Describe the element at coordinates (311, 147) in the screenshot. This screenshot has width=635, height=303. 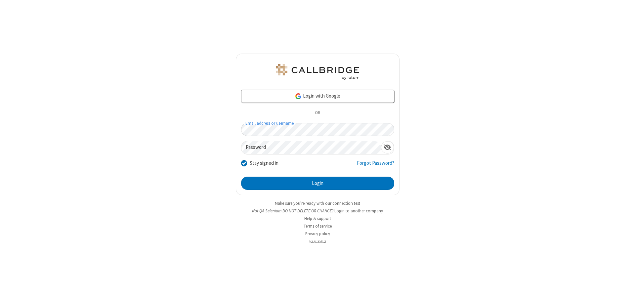
I see `input: Password` at that location.